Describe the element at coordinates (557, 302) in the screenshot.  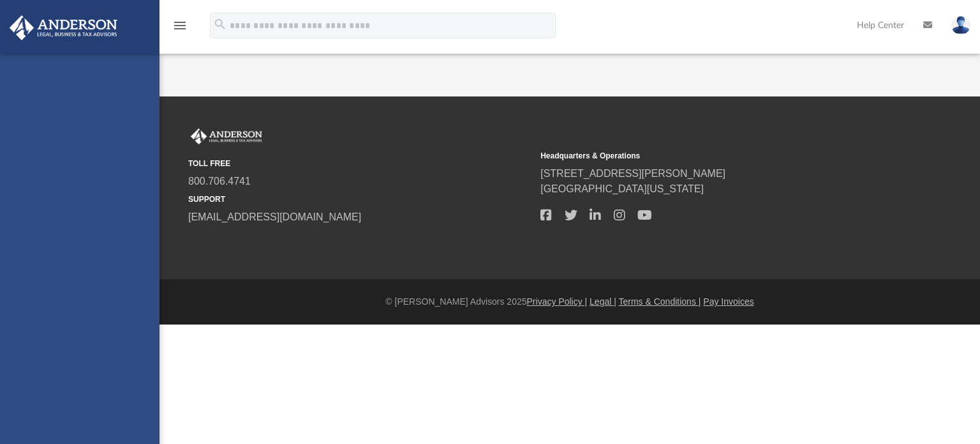
I see `a: Privacy Policy |` at that location.